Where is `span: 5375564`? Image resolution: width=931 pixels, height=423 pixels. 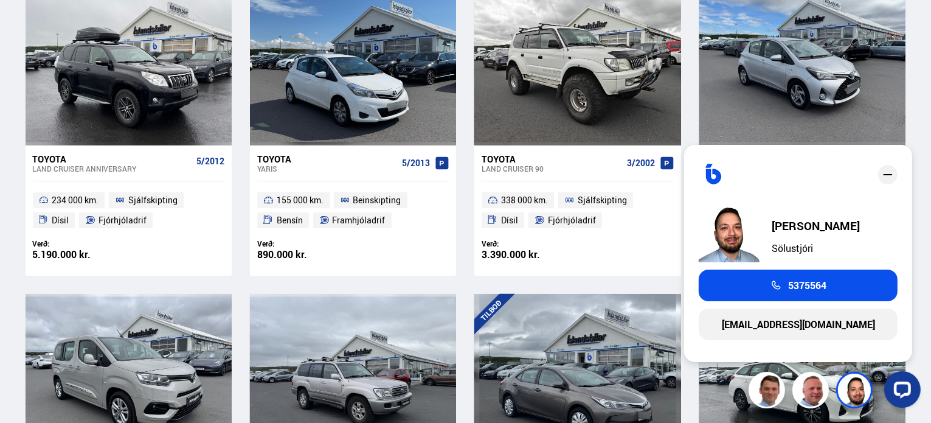
span: 5375564 is located at coordinates (807, 285).